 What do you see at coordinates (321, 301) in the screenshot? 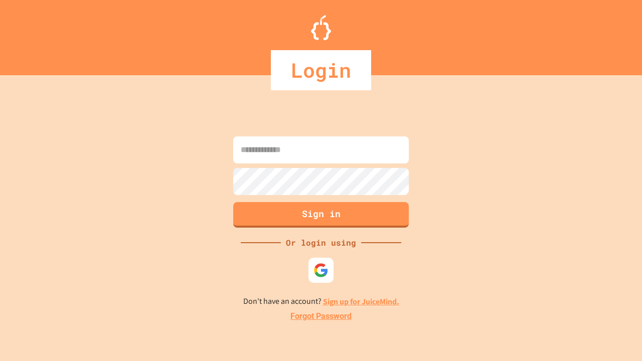
I see `p: Don't have an account?` at bounding box center [321, 301].